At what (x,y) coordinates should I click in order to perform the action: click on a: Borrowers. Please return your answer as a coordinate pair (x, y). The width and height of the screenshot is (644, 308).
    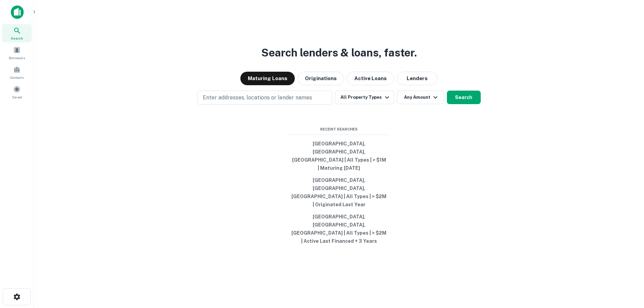
    Looking at the image, I should click on (17, 52).